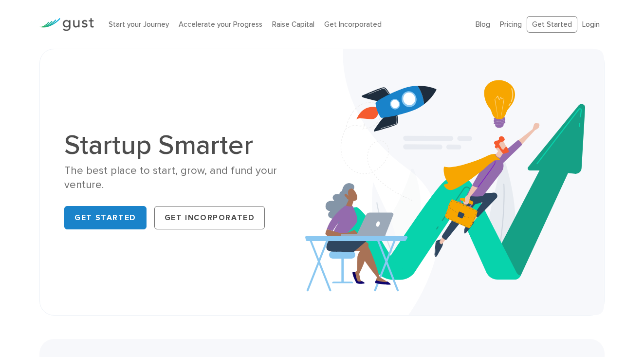 This screenshot has height=357, width=644. What do you see at coordinates (190, 145) in the screenshot?
I see `h1: Startup Smarter` at bounding box center [190, 145].